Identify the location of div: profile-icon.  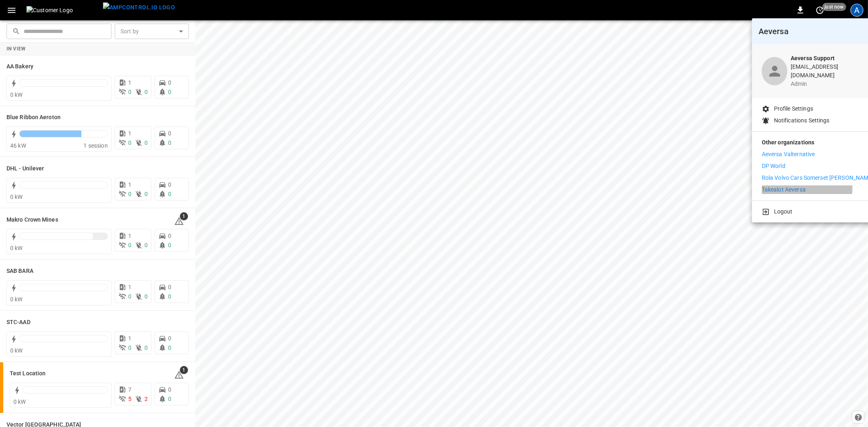
(774, 71).